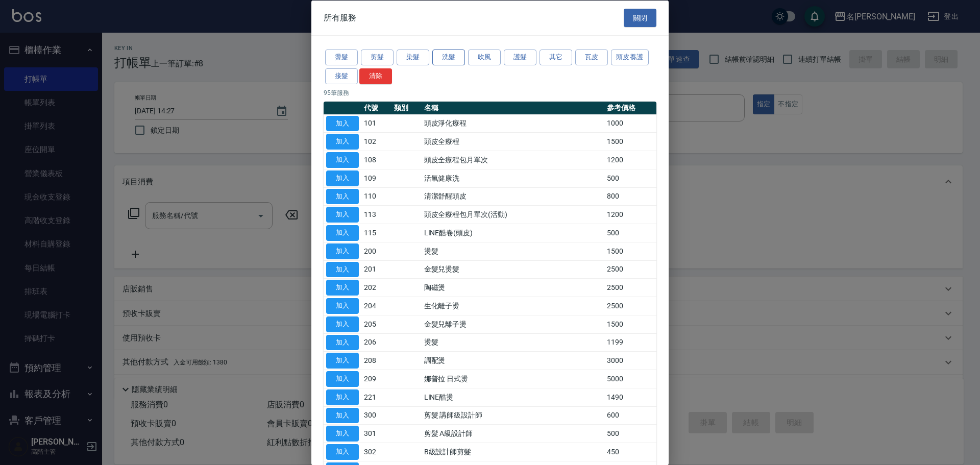 The image size is (980, 465). I want to click on button: 吹風, so click(485, 57).